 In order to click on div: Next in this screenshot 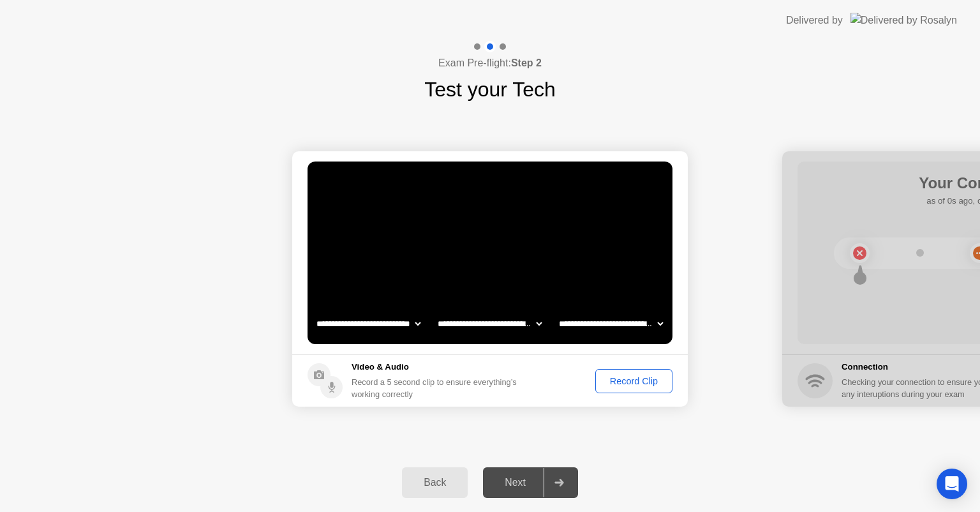, I will do `click(515, 483)`.